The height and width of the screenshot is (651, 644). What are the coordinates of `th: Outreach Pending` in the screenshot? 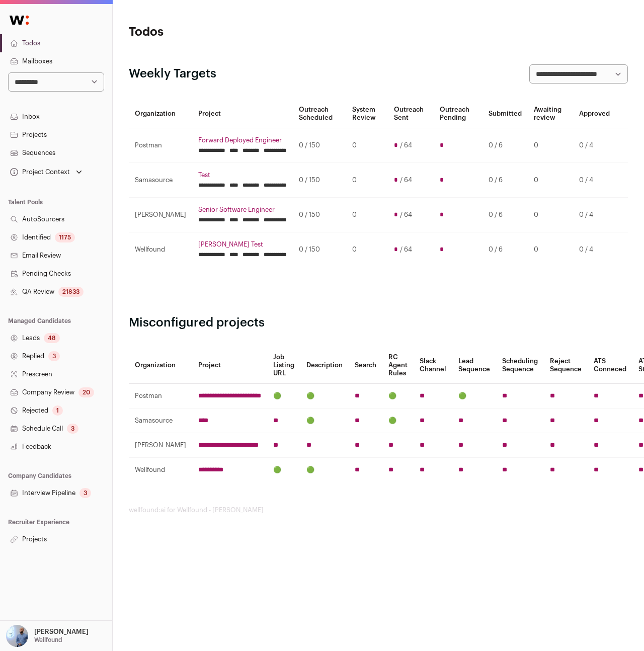 It's located at (458, 114).